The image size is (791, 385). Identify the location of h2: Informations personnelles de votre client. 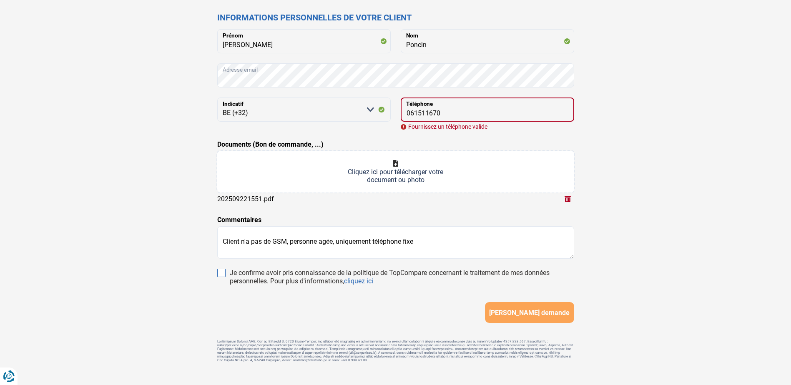
(396, 18).